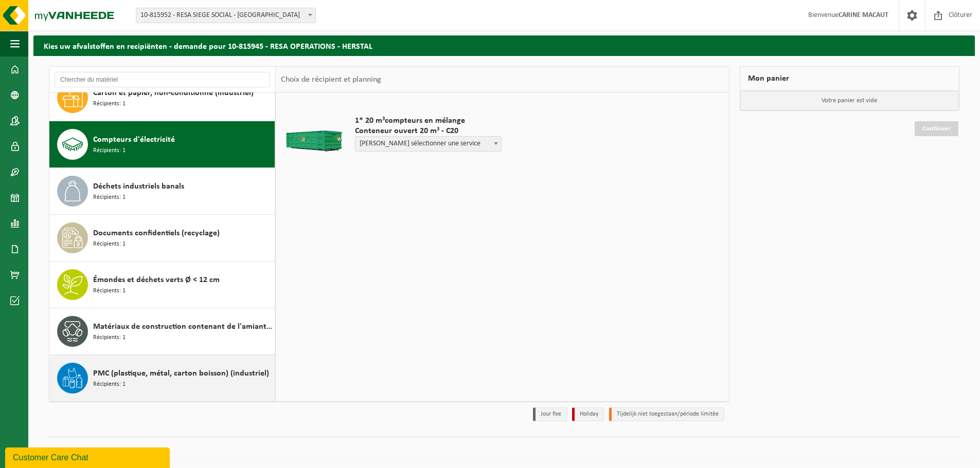 This screenshot has width=980, height=468. Describe the element at coordinates (550, 414) in the screenshot. I see `li: Jour fixe` at that location.